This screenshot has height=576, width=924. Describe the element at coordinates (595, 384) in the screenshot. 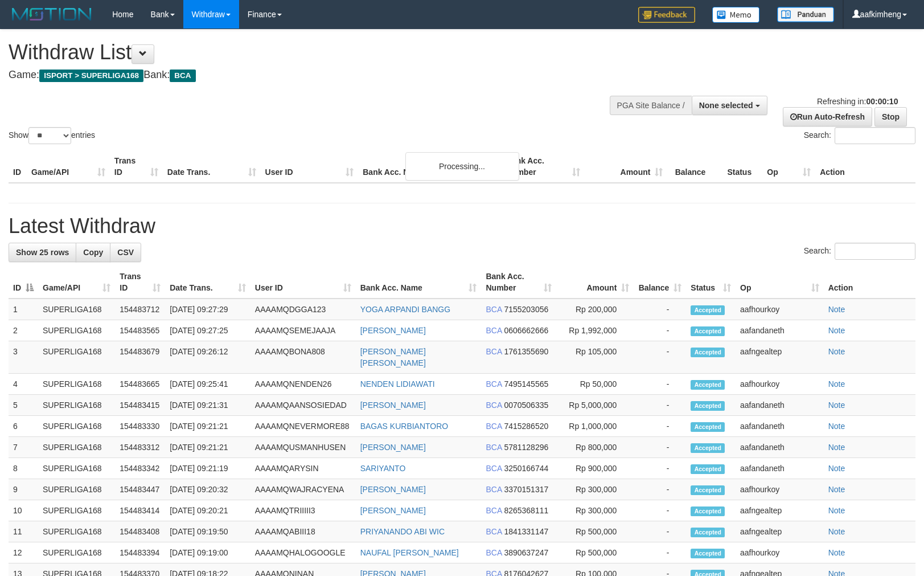

I see `td: Rp 50,000` at that location.